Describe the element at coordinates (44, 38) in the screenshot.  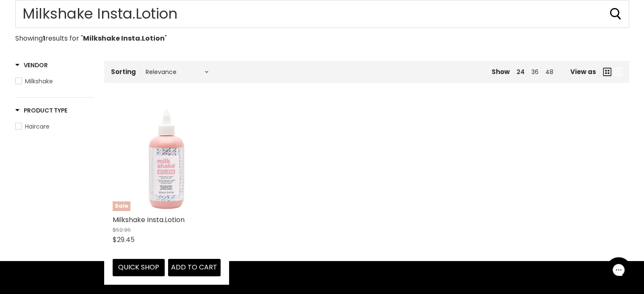
I see `strong: 1` at that location.